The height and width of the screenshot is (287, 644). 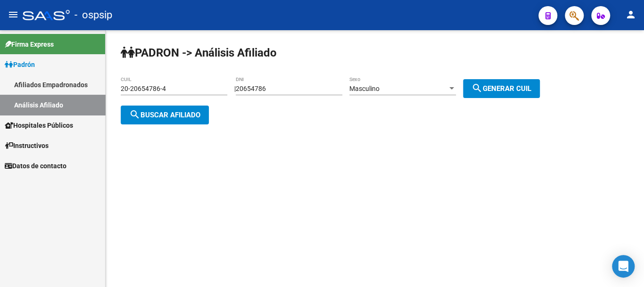 What do you see at coordinates (39, 126) in the screenshot?
I see `span: Hospitales Públicos` at bounding box center [39, 126].